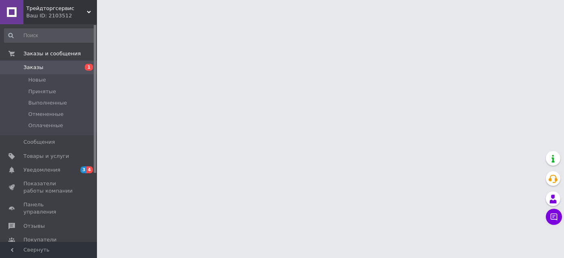 The image size is (564, 258). I want to click on span: 4, so click(90, 170).